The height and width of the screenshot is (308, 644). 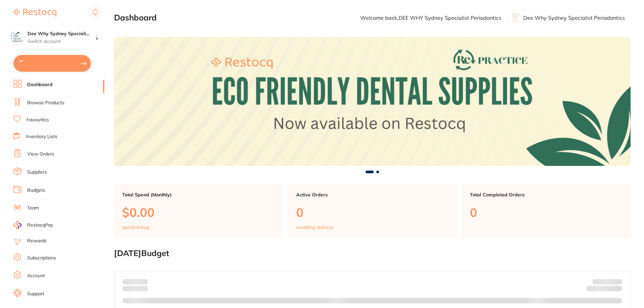 I want to click on img: RestocqPay, so click(x=17, y=225).